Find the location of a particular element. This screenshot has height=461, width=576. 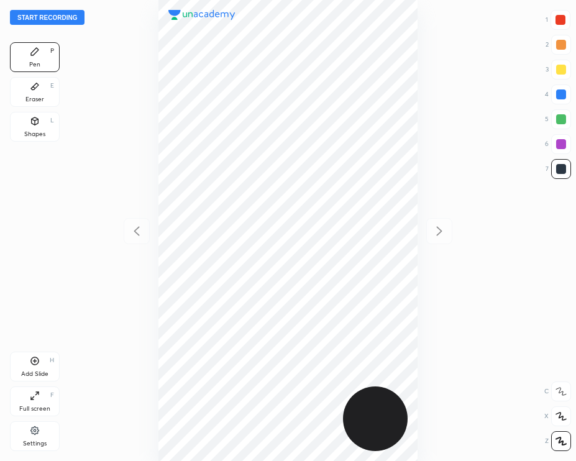

div: E is located at coordinates (52, 86).